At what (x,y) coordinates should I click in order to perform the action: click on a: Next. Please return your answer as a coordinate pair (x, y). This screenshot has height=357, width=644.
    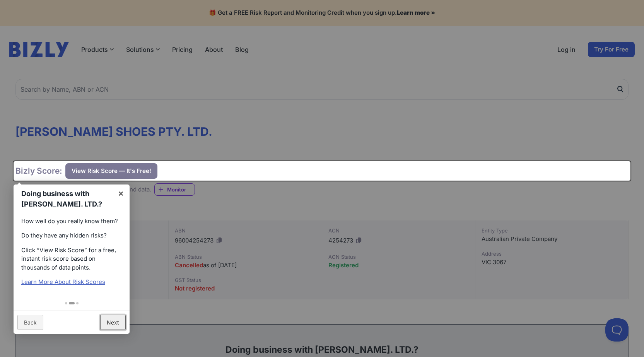
    Looking at the image, I should click on (113, 322).